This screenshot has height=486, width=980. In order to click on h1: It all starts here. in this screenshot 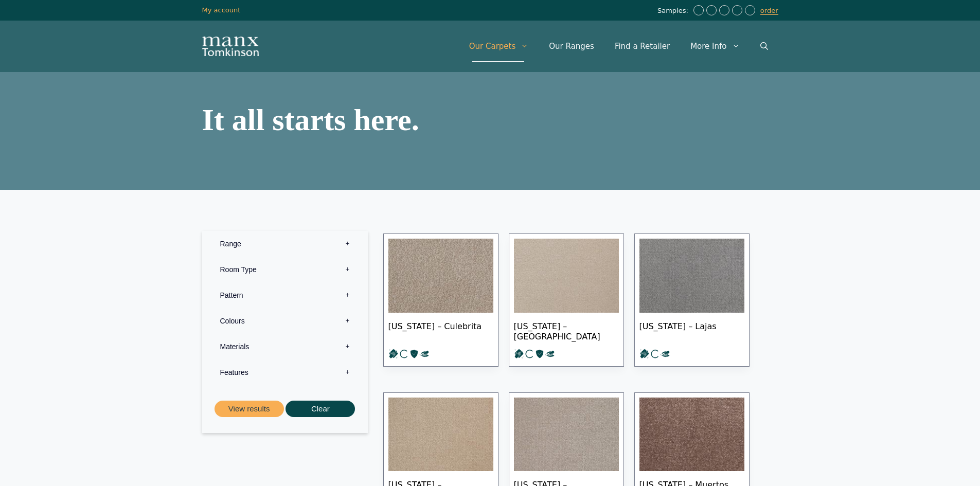, I will do `click(344, 120)`.